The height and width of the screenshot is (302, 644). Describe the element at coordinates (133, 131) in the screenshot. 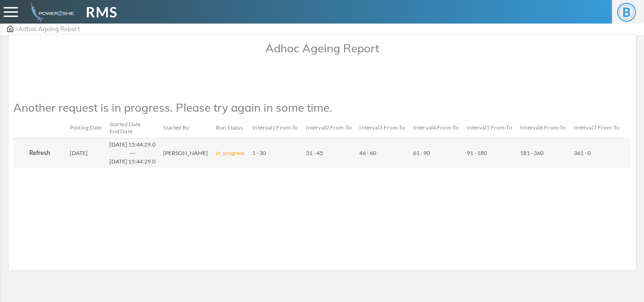

I see `div: End Date` at that location.